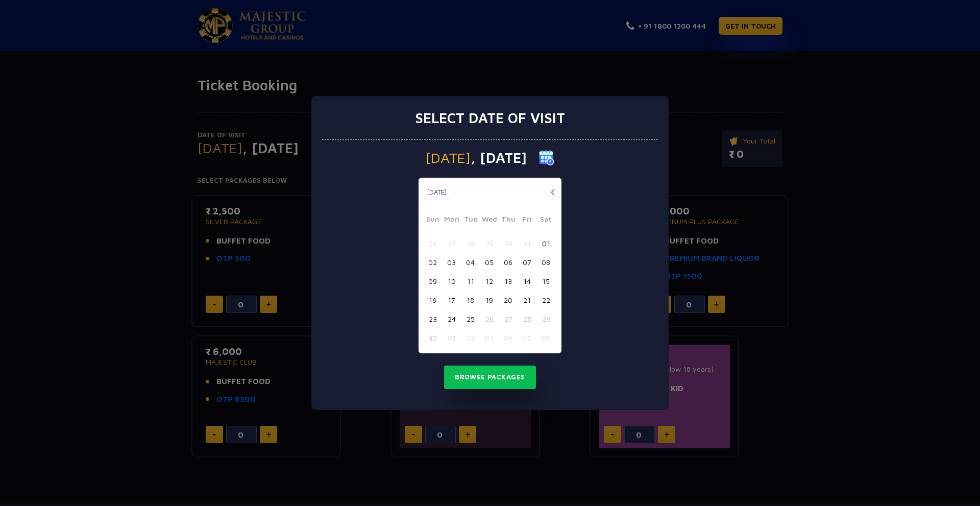 This screenshot has width=980, height=506. Describe the element at coordinates (471, 221) in the screenshot. I see `span: Tue` at that location.